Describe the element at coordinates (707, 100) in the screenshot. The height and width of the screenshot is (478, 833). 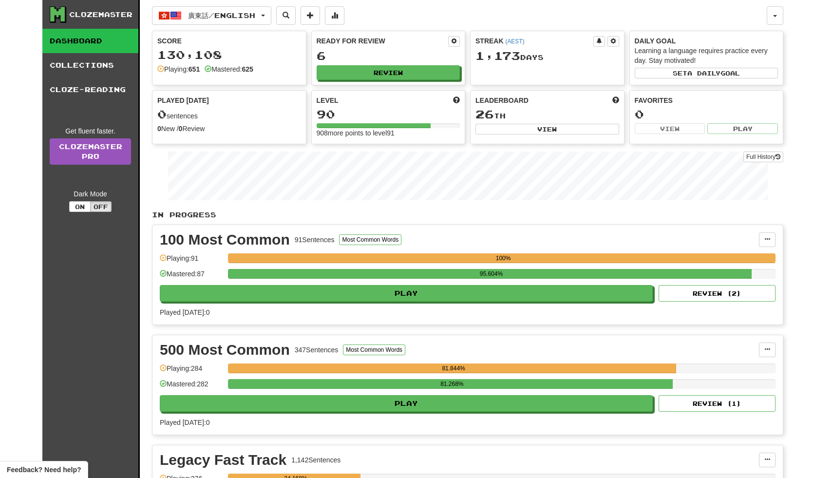
I see `div: Favorites` at that location.